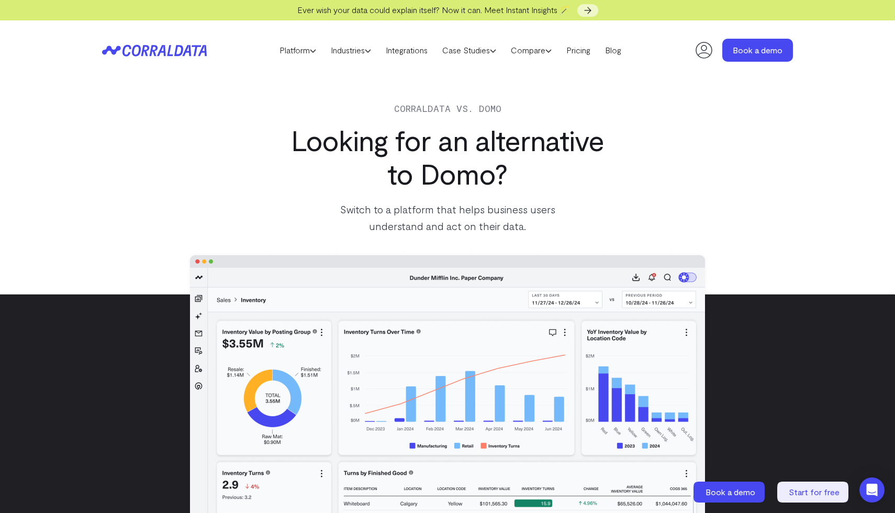  What do you see at coordinates (531, 50) in the screenshot?
I see `a: Compare` at bounding box center [531, 50].